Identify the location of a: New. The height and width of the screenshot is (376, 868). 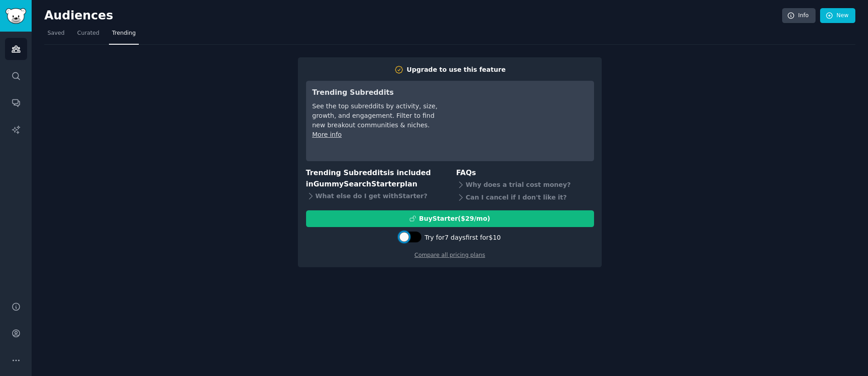
(838, 16).